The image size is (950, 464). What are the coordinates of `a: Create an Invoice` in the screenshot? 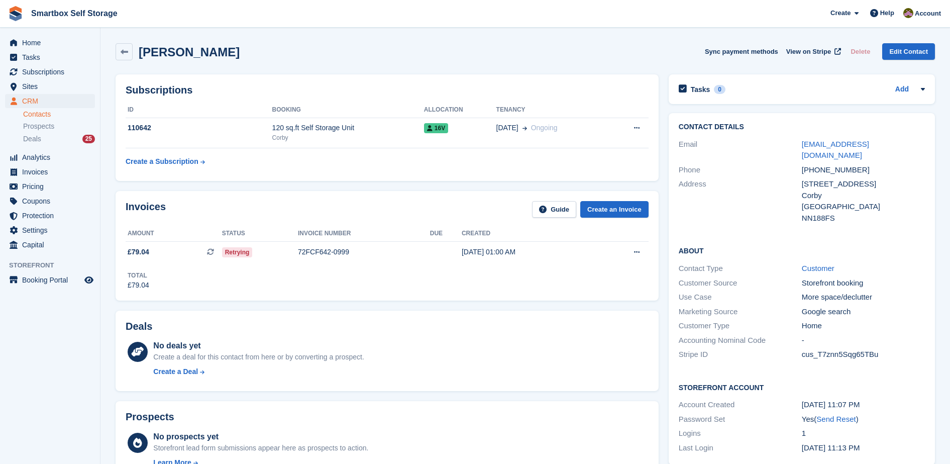 It's located at (614, 209).